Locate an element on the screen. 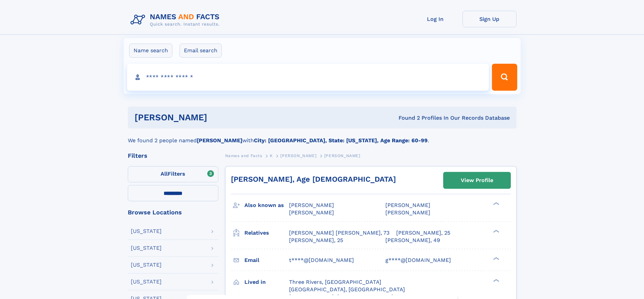 The height and width of the screenshot is (299, 644). span: All is located at coordinates (164, 174).